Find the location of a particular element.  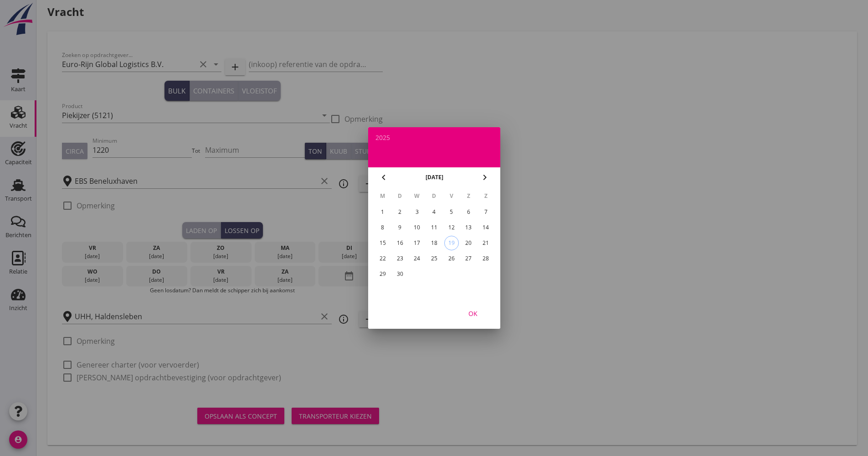

button: 8 is located at coordinates (382, 228).